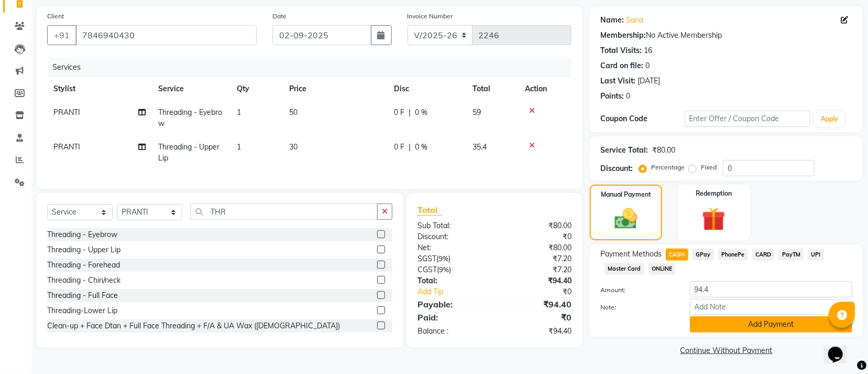 Image resolution: width=868 pixels, height=374 pixels. Describe the element at coordinates (166, 35) in the screenshot. I see `input: Search by Name/Mobile/Email/Code` at that location.